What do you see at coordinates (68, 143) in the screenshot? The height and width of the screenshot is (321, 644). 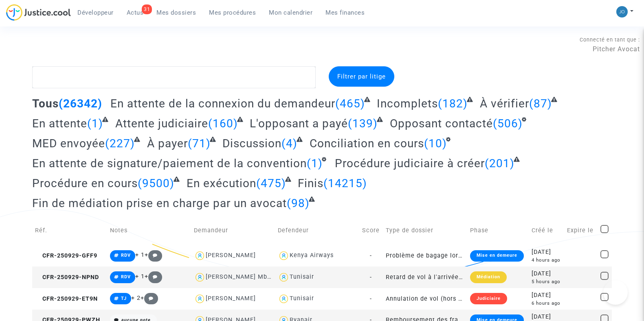 I see `span: MED envoyée` at bounding box center [68, 143].